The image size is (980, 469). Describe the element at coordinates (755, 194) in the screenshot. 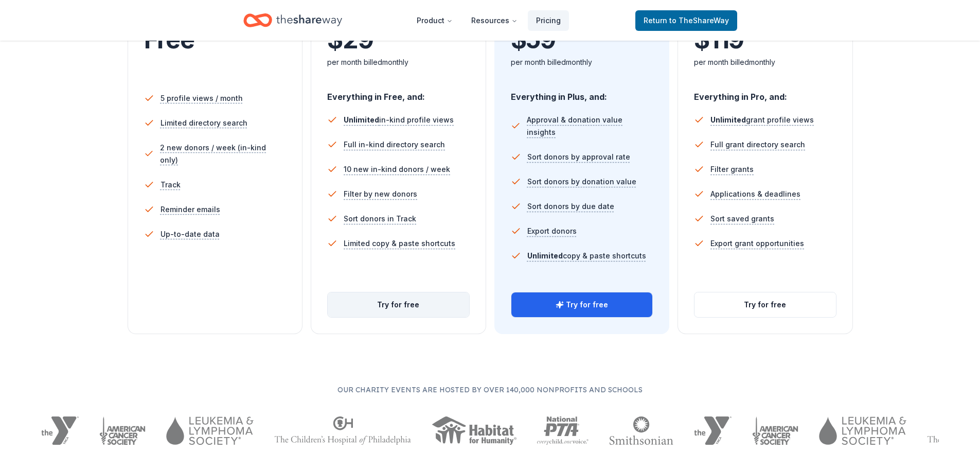

I see `span: Applications & deadlines` at that location.